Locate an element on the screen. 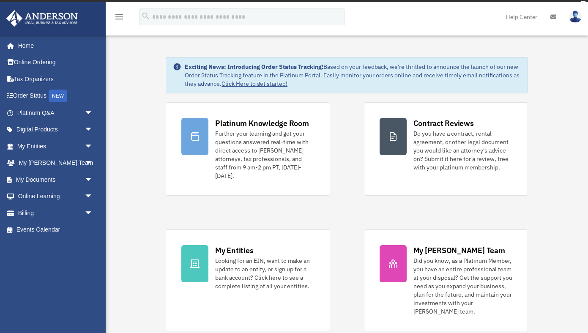 The height and width of the screenshot is (333, 588). a: Order StatusNEW is located at coordinates (56, 96).